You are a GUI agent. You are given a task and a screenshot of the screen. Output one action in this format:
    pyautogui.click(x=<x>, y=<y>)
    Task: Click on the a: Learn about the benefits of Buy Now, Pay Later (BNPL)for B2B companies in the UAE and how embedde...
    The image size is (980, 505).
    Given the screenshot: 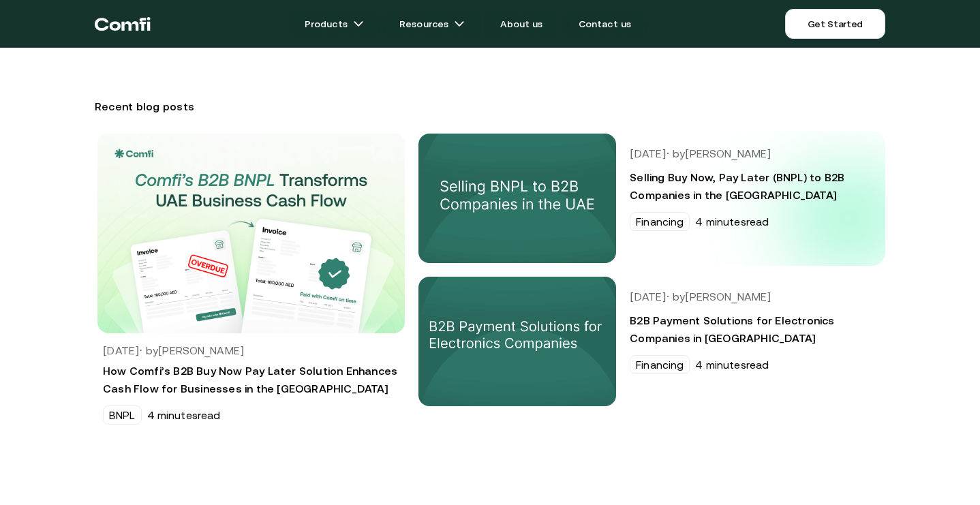 What is the action you would take?
    pyautogui.click(x=650, y=199)
    